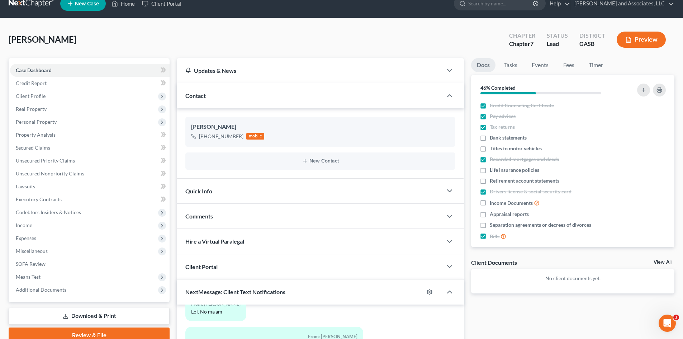 The image size is (683, 339). Describe the element at coordinates (508, 138) in the screenshot. I see `span: Bank statements` at that location.